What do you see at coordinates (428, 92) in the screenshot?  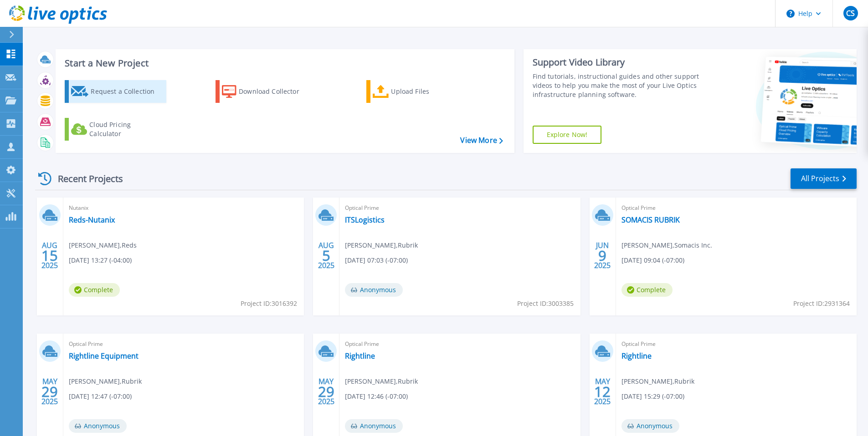 I see `div: Upload Files` at bounding box center [428, 92].